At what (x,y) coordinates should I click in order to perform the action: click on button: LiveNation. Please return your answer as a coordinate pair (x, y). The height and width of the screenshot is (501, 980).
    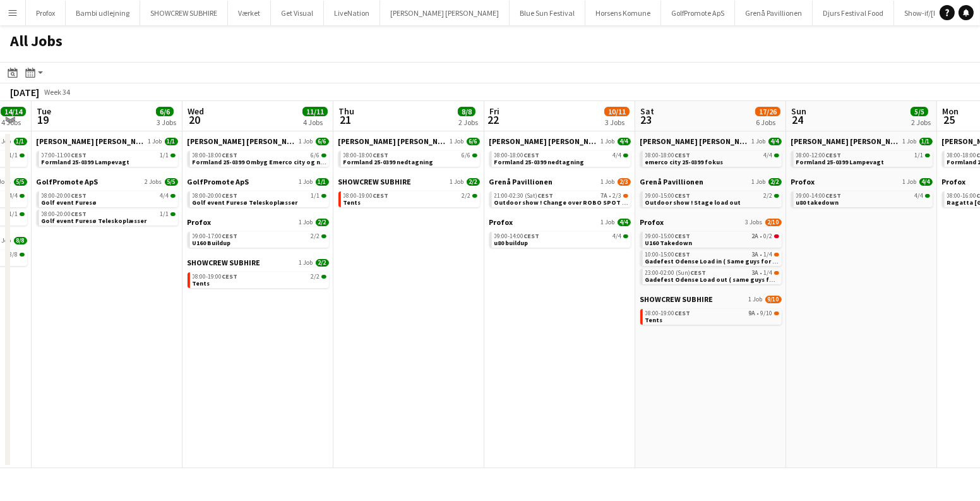
    Looking at the image, I should click on (352, 13).